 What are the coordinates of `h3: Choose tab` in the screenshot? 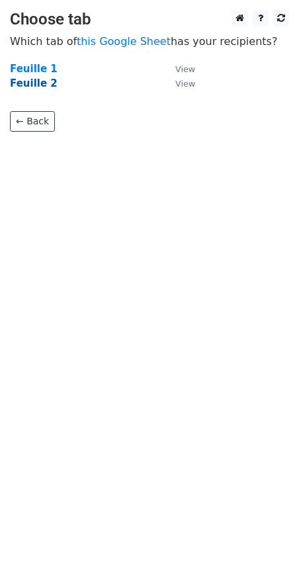 It's located at (150, 19).